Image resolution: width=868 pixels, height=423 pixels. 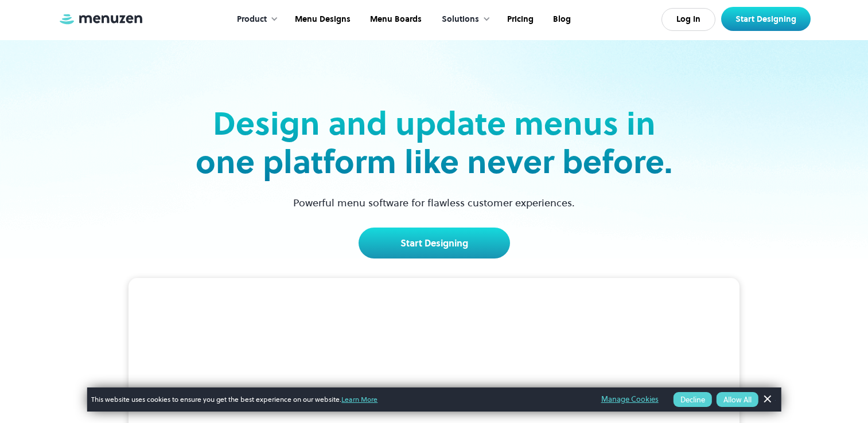 What do you see at coordinates (630, 400) in the screenshot?
I see `a: Manage Cookies` at bounding box center [630, 400].